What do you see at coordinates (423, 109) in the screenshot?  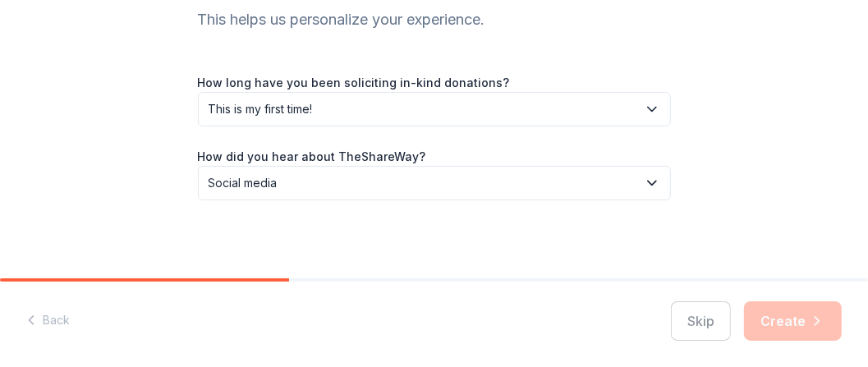 I see `span: This is my first time!` at bounding box center [423, 109].